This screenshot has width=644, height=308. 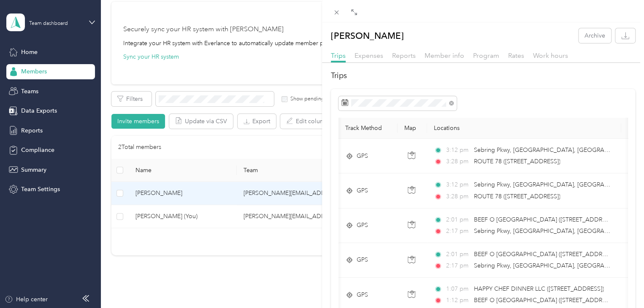 What do you see at coordinates (483, 75) in the screenshot?
I see `h2: Trips` at bounding box center [483, 75].